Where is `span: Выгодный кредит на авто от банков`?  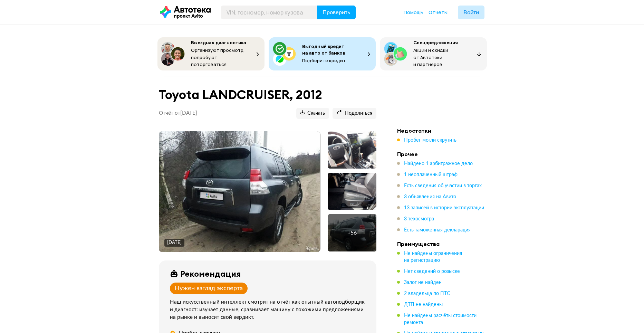 span: Выгодный кредит на авто от банков is located at coordinates (324, 49).